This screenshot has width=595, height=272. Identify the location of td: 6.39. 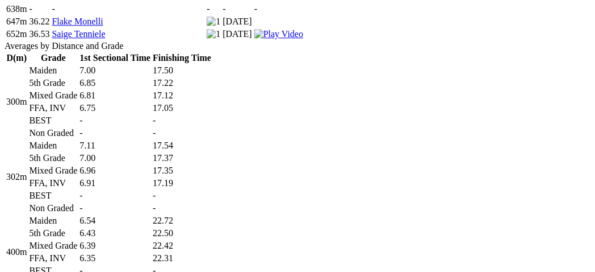
(115, 245).